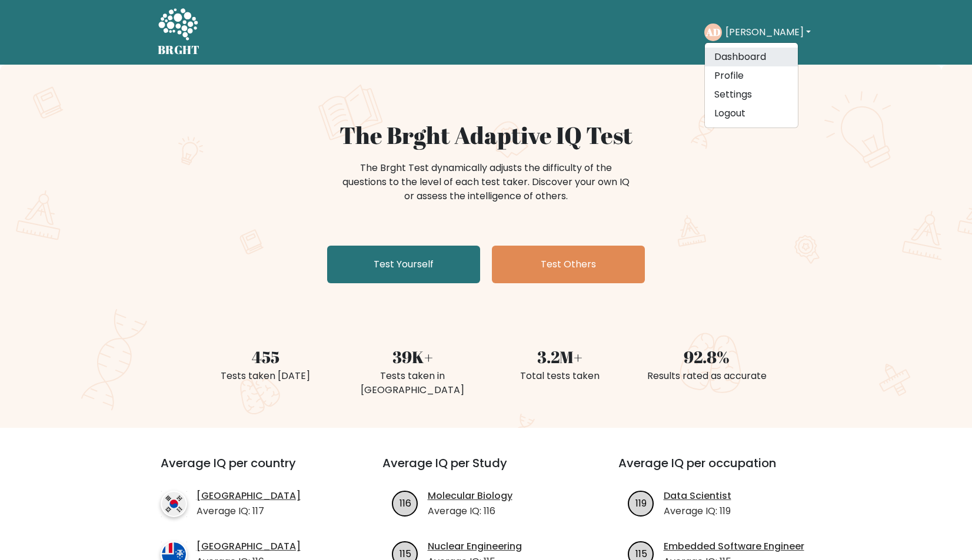 This screenshot has width=972, height=560. Describe the element at coordinates (412, 357) in the screenshot. I see `div: 39K+` at that location.